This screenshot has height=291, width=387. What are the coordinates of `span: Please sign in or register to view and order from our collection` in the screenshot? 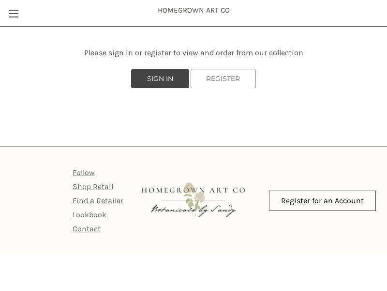 It's located at (194, 52).